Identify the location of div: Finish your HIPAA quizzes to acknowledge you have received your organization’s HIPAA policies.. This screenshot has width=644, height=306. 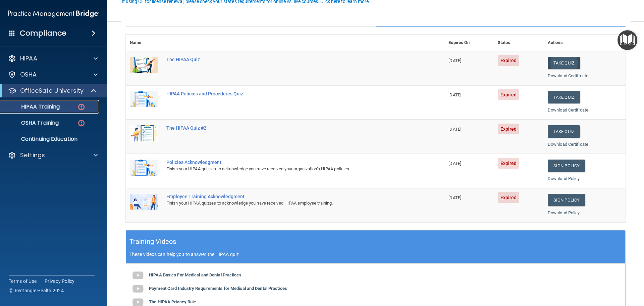
(289, 169).